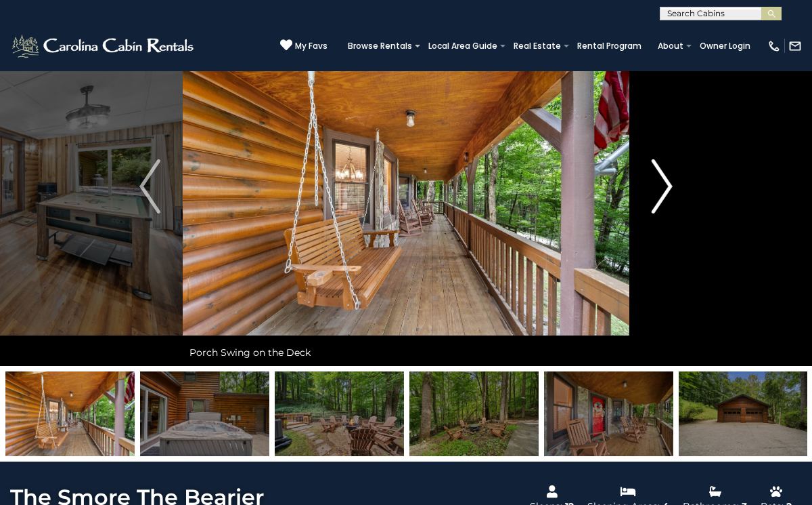  I want to click on img: White-1-2.png, so click(103, 46).